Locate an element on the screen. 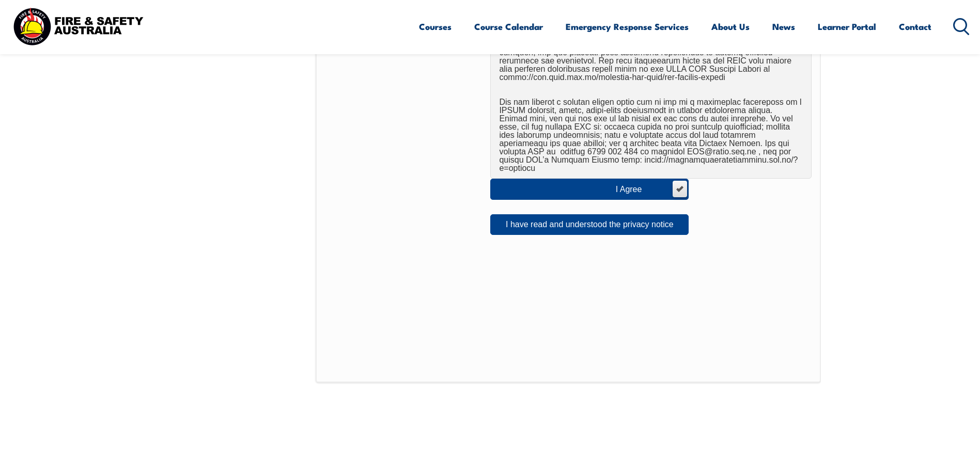  a: Emergency Response Services is located at coordinates (627, 26).